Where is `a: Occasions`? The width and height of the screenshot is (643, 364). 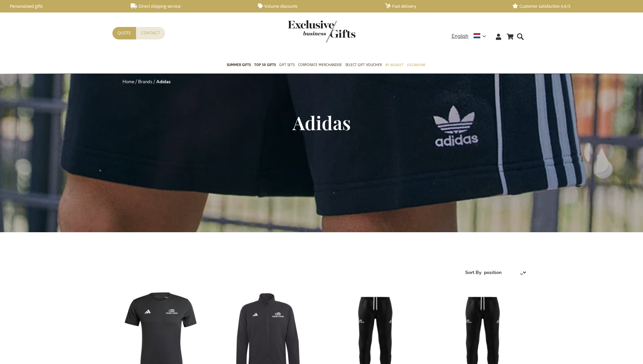 a: Occasions is located at coordinates (416, 65).